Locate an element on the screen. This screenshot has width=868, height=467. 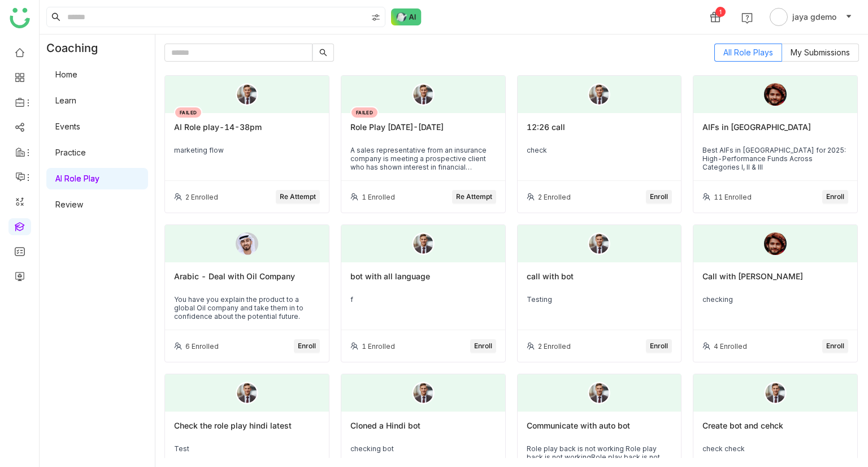
button: jaya gdemo is located at coordinates (811, 17).